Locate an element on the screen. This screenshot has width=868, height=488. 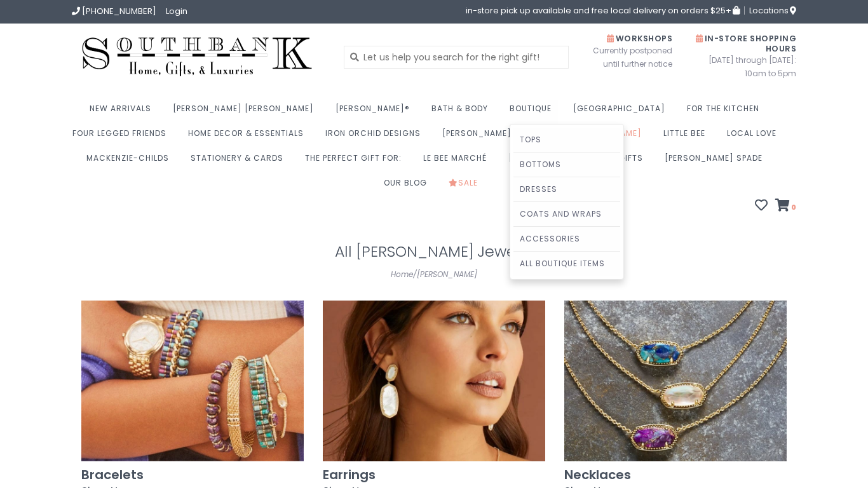
a: Le Bee Marché is located at coordinates (458, 161).